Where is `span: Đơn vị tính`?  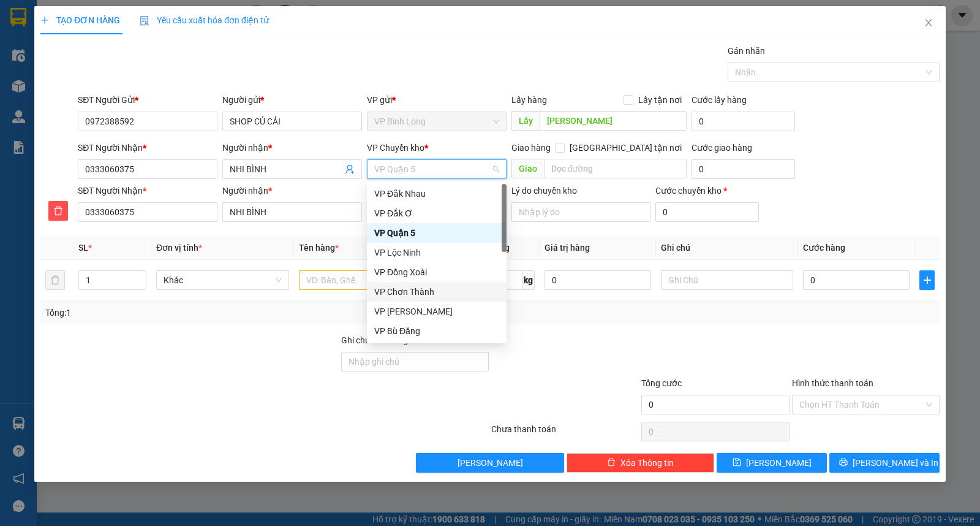
span: Đơn vị tính is located at coordinates (179, 248).